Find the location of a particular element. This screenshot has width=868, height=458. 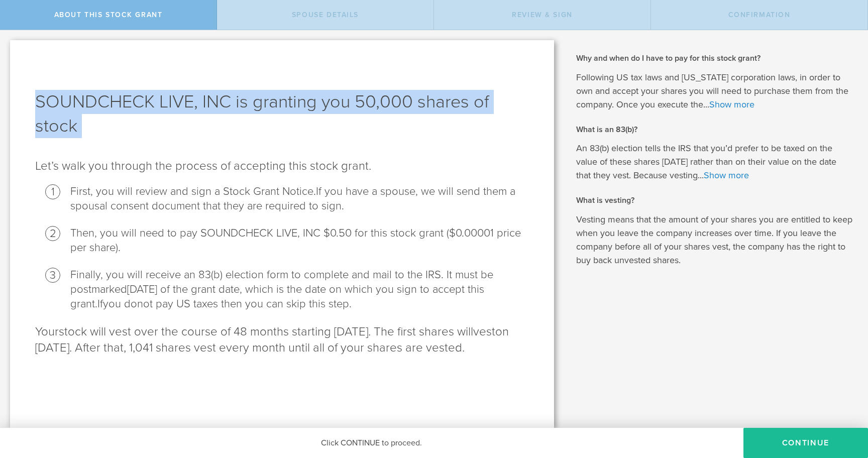

button: CONTINUE is located at coordinates (806, 443).